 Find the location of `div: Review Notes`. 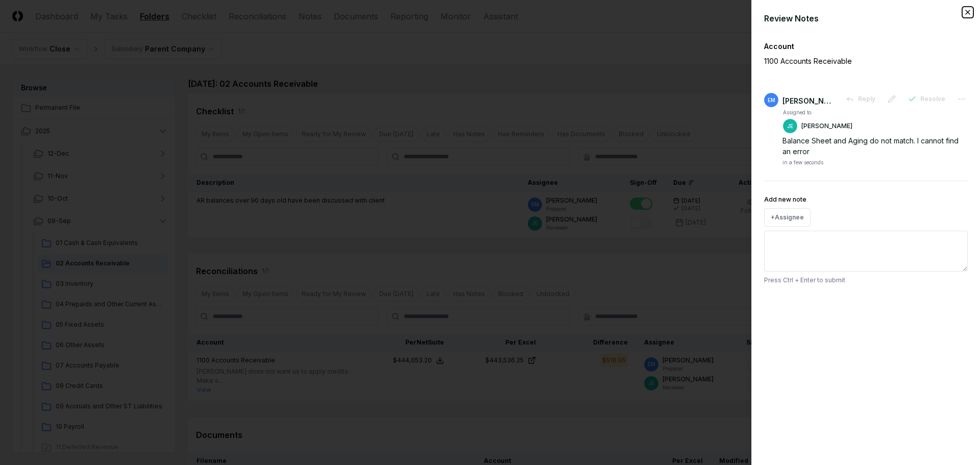

div: Review Notes is located at coordinates (866, 18).